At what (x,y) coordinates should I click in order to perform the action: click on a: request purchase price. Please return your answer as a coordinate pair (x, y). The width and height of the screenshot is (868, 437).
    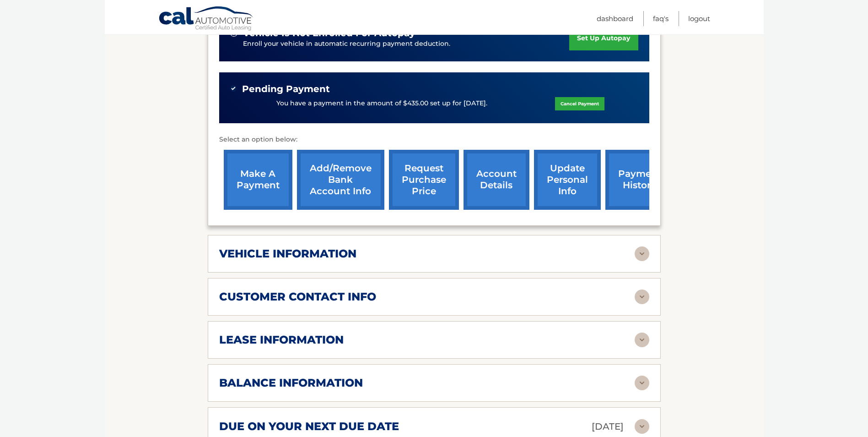
    Looking at the image, I should click on (424, 179).